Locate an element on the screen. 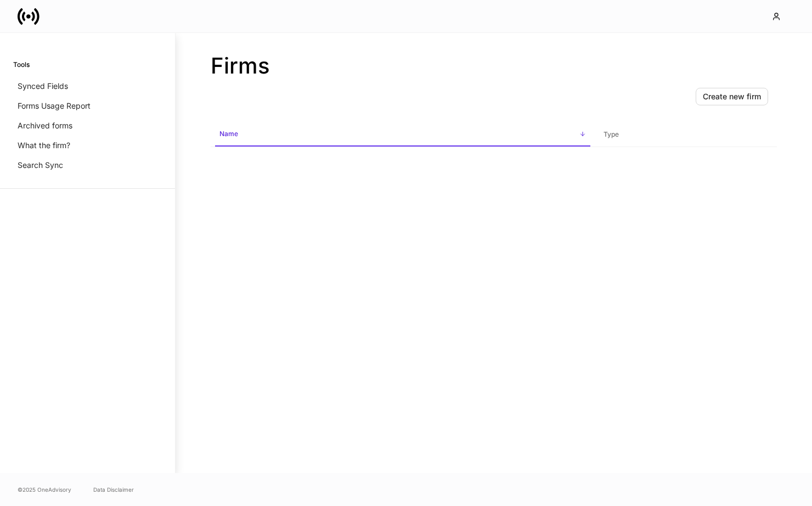 Image resolution: width=812 pixels, height=506 pixels. p: Archived forms is located at coordinates (45, 126).